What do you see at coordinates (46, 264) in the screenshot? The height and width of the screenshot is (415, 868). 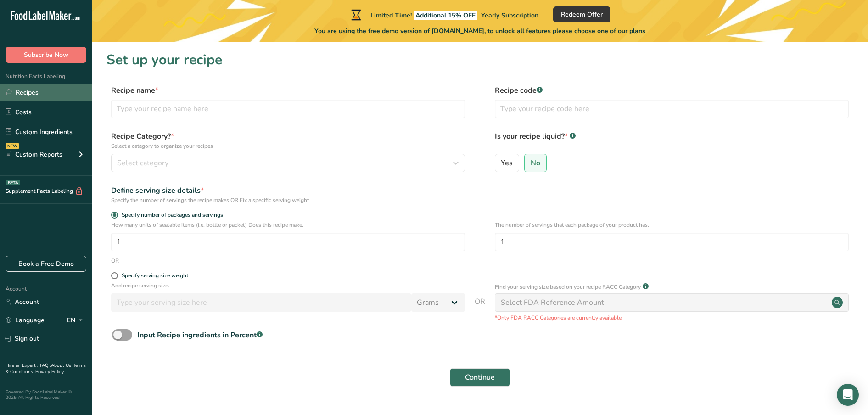 I see `a: Book a Free Demo` at bounding box center [46, 264].